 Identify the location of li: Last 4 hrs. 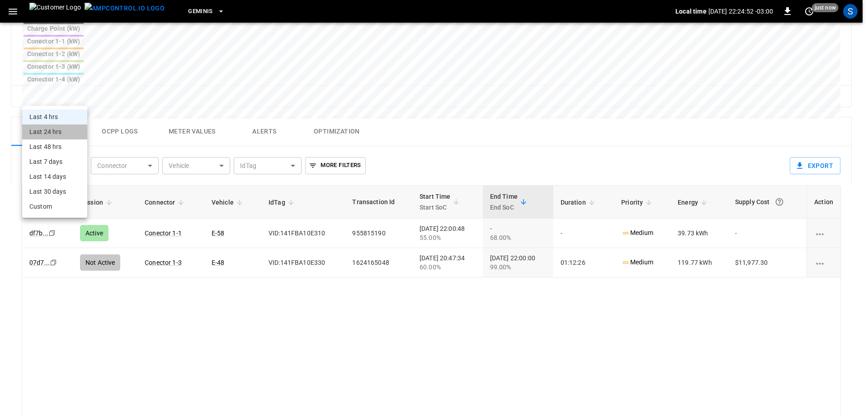
(55, 117).